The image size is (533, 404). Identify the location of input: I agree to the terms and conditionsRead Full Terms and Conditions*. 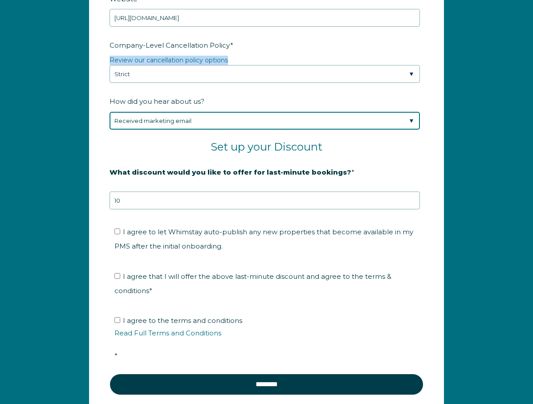
(117, 320).